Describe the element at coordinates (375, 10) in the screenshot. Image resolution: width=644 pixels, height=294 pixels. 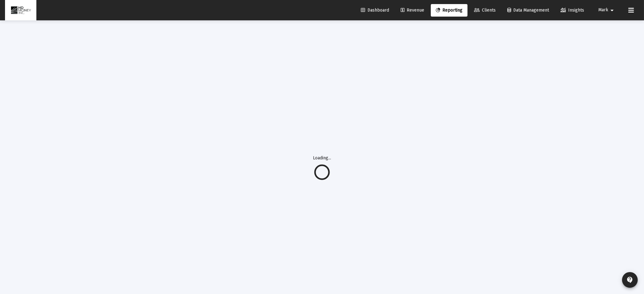
I see `a: Dashboard` at that location.